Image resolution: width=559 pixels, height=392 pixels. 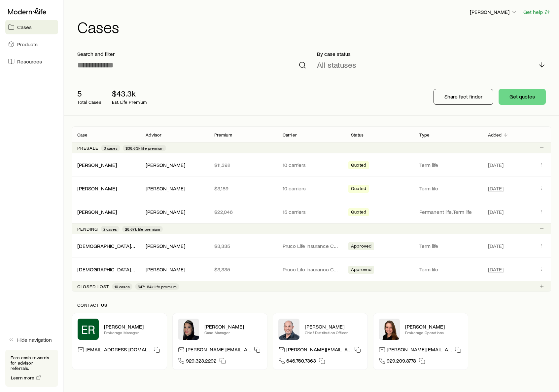 What do you see at coordinates (223, 135) in the screenshot?
I see `p: Premium` at bounding box center [223, 135].